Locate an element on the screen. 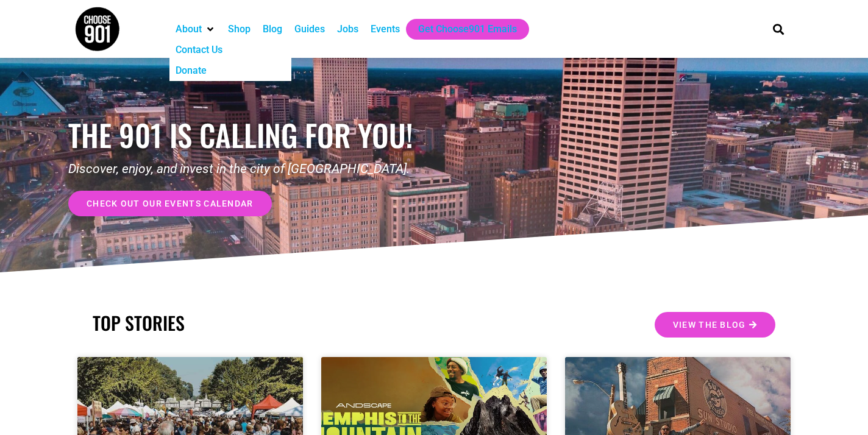  div: Get Choose901 Emails is located at coordinates (467, 30).